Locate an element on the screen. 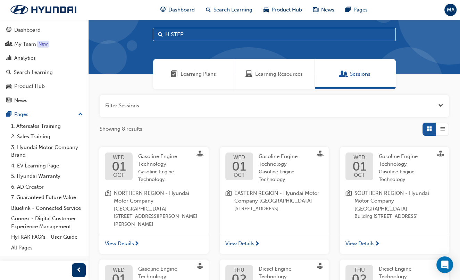  a: search-iconSearch Learning is located at coordinates (229, 10).